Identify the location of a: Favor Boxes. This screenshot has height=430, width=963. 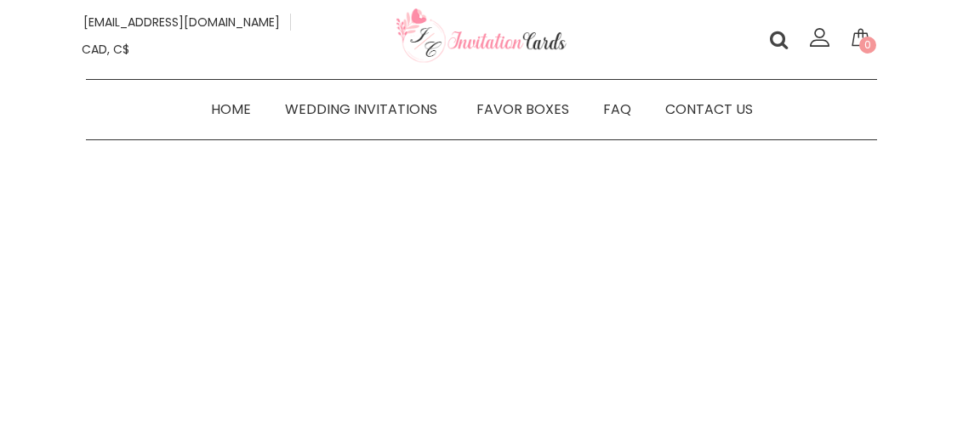
(522, 109).